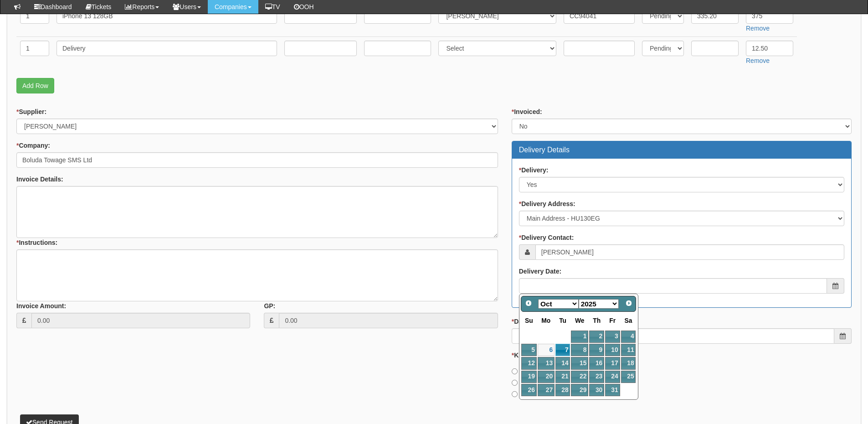  Describe the element at coordinates (514, 382) in the screenshot. I see `input: Check Kit Fund` at that location.